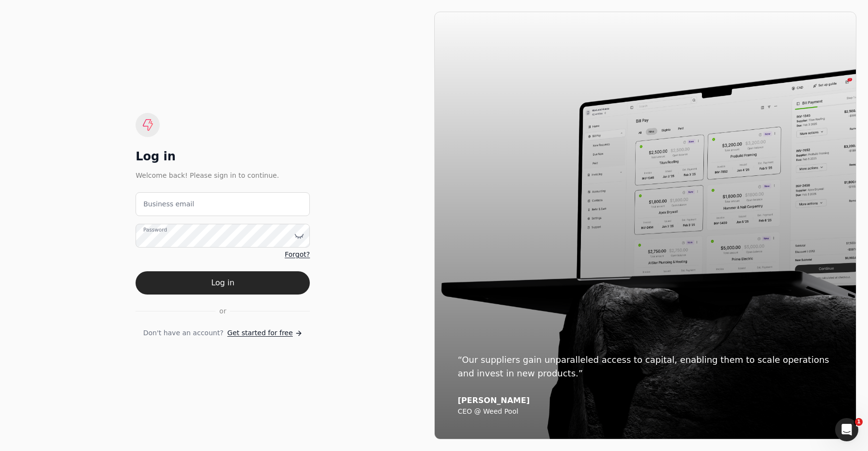  I want to click on div: Welcome back! Please sign in to continue., so click(223, 175).